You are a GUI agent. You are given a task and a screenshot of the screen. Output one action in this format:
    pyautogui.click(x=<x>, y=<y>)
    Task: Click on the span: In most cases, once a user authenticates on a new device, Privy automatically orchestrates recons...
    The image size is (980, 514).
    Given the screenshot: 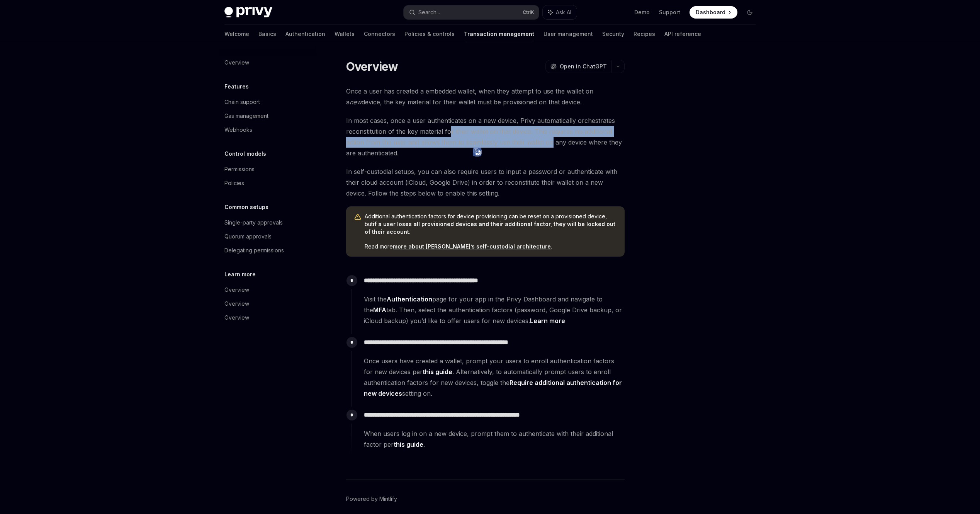 What is the action you would take?
    pyautogui.click(x=486, y=137)
    